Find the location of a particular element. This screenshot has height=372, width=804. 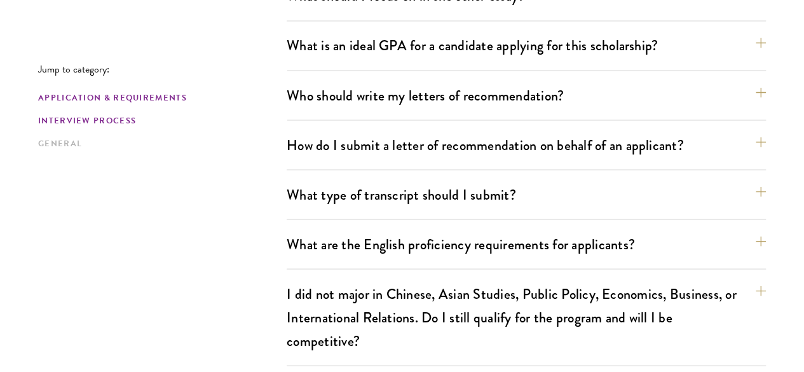

button: What are the English proficiency requirements for applicants? is located at coordinates (526, 243).